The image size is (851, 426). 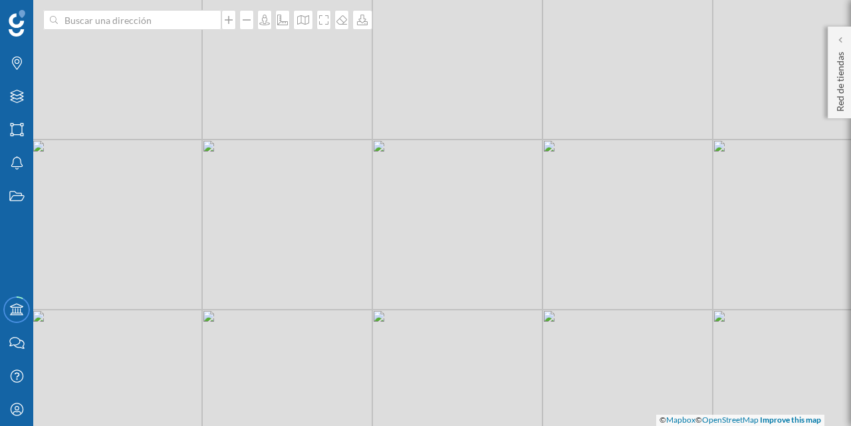 What do you see at coordinates (681, 420) in the screenshot?
I see `a: Mapbox` at bounding box center [681, 420].